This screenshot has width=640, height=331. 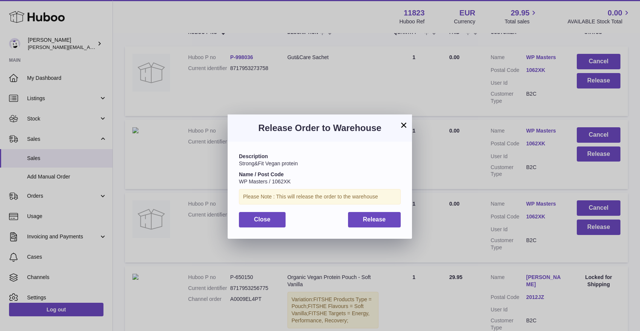 I want to click on strong: Name / Post Code, so click(x=261, y=174).